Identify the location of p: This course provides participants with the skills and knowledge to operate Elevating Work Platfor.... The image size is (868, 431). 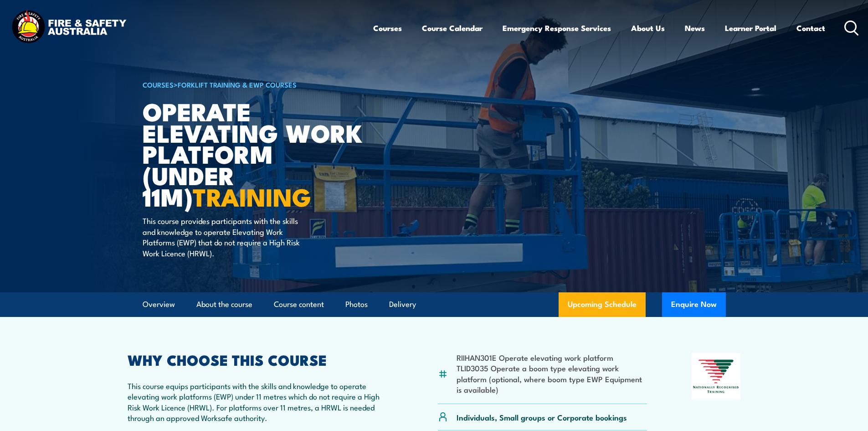
(226, 237).